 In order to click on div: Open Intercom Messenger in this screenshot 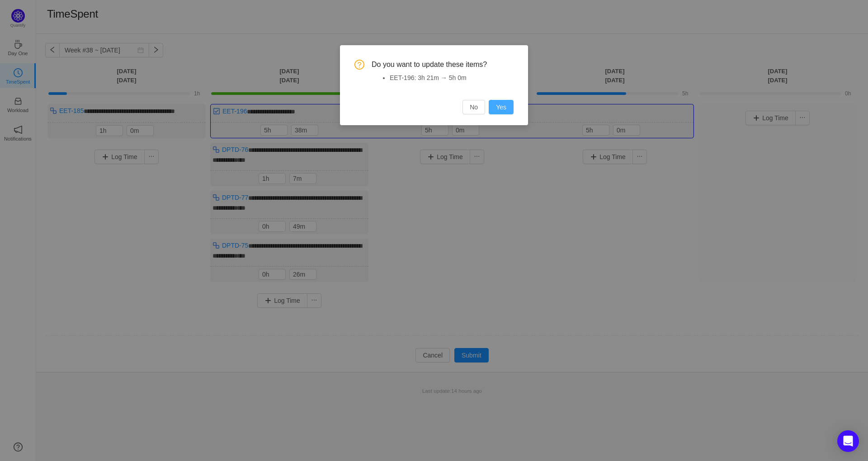, I will do `click(848, 441)`.